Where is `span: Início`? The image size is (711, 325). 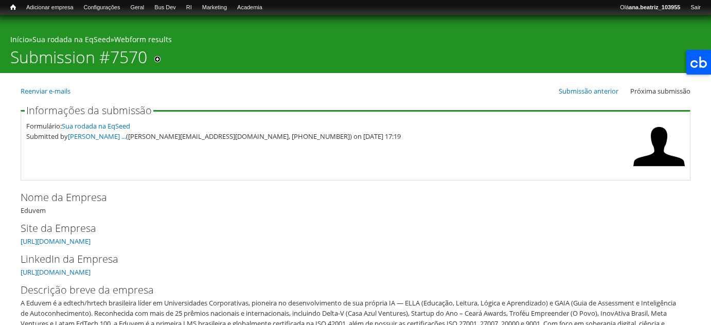
span: Início is located at coordinates (13, 7).